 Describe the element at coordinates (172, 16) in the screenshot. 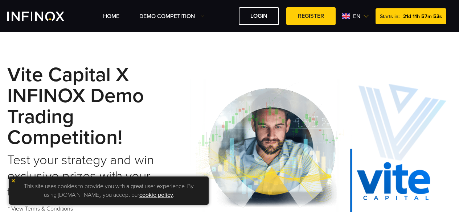

I see `a: Demo Competition` at that location.